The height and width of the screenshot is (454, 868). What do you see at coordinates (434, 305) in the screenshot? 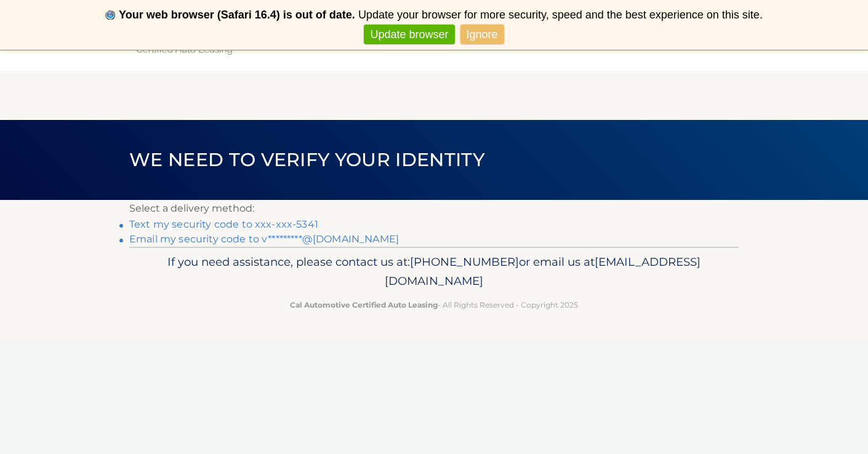
I see `p: - All Rights Reserved - Copyright 2025` at bounding box center [434, 305].